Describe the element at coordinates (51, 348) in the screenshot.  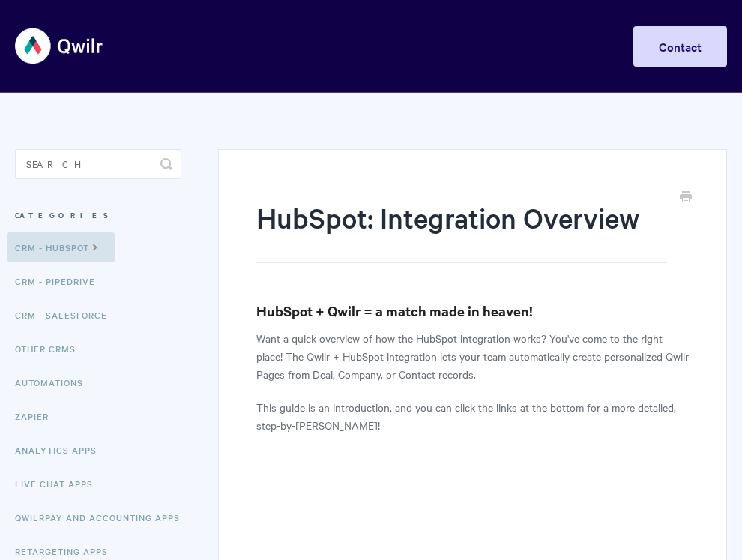
I see `a: Other CRMs` at that location.